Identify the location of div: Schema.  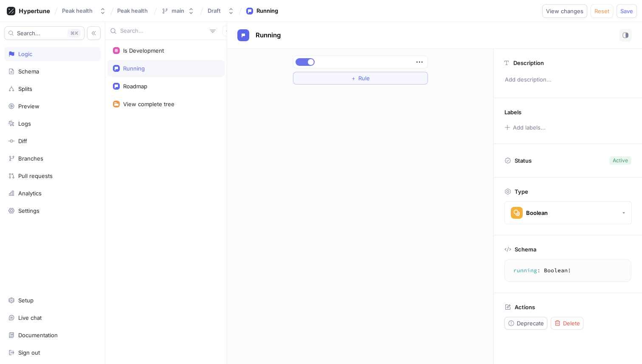
(29, 71).